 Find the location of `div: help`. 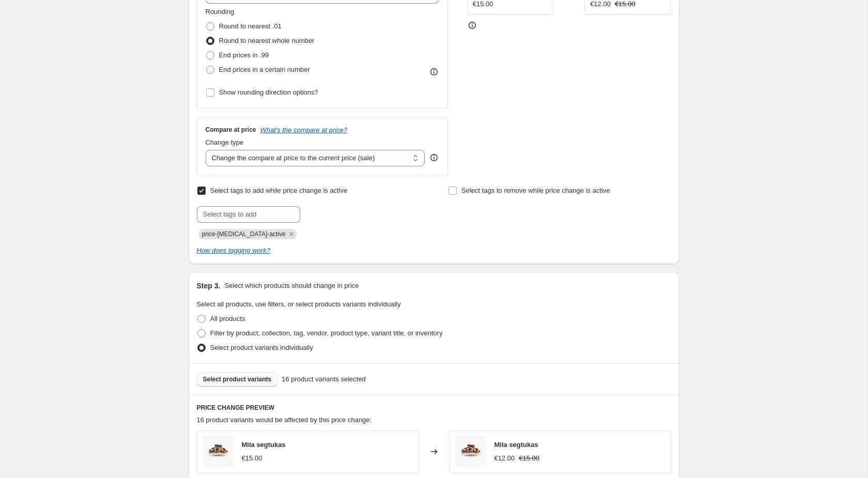

div: help is located at coordinates (434, 158).